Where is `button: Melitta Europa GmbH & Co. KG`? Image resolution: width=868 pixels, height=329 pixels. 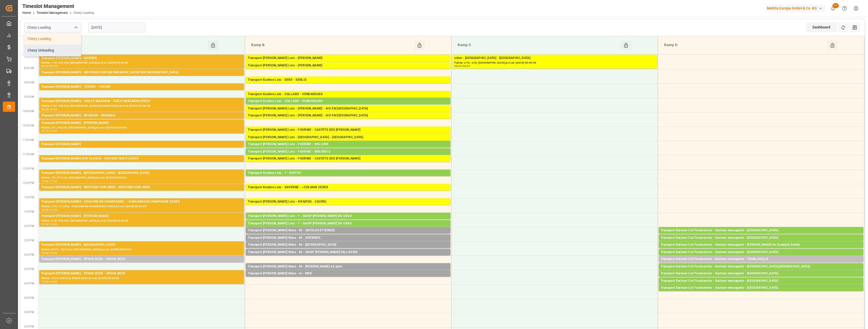 button: Melitta Europa GmbH & Co. KG is located at coordinates (796, 8).